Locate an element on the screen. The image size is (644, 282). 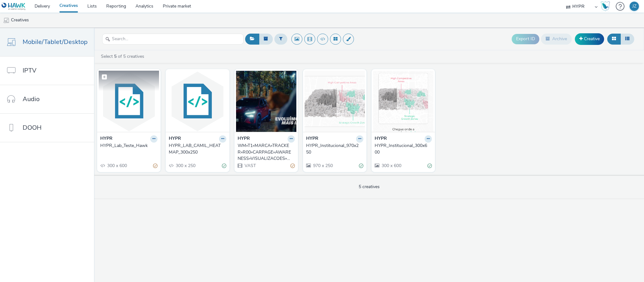
button: Export ID is located at coordinates (525, 39).